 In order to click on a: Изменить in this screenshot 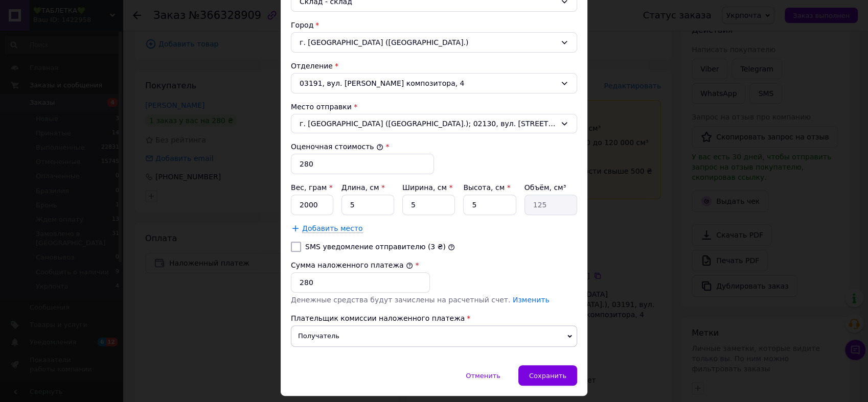, I will do `click(531, 300)`.